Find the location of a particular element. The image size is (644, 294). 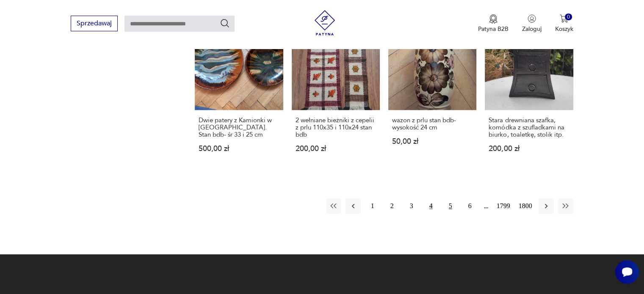

button: 1799 is located at coordinates (503, 206).